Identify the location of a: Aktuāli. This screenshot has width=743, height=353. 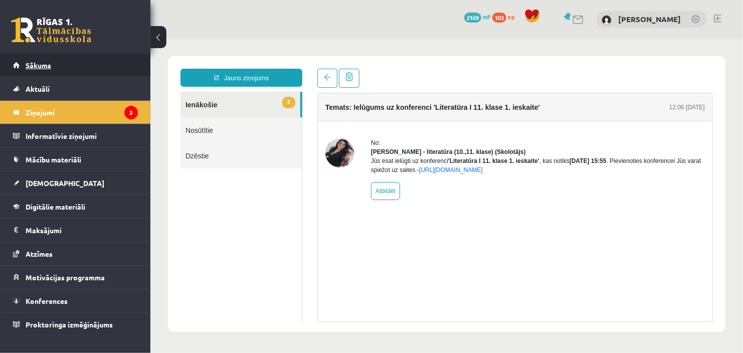
(75, 89).